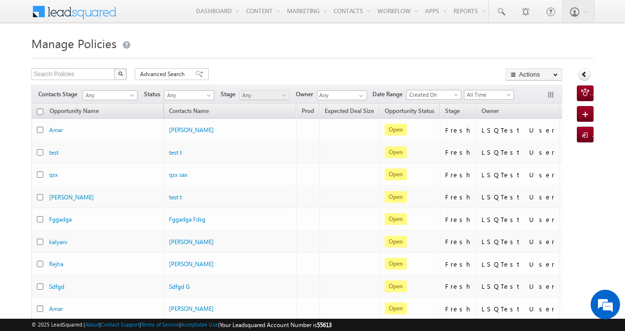 The width and height of the screenshot is (625, 331). I want to click on a: Expected Deal Size, so click(350, 112).